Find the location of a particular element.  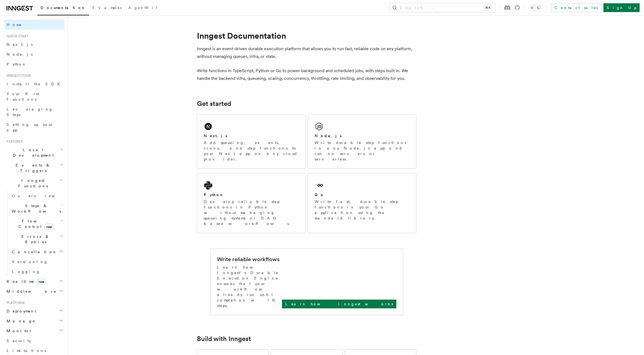

button: Manage is located at coordinates (34, 321).